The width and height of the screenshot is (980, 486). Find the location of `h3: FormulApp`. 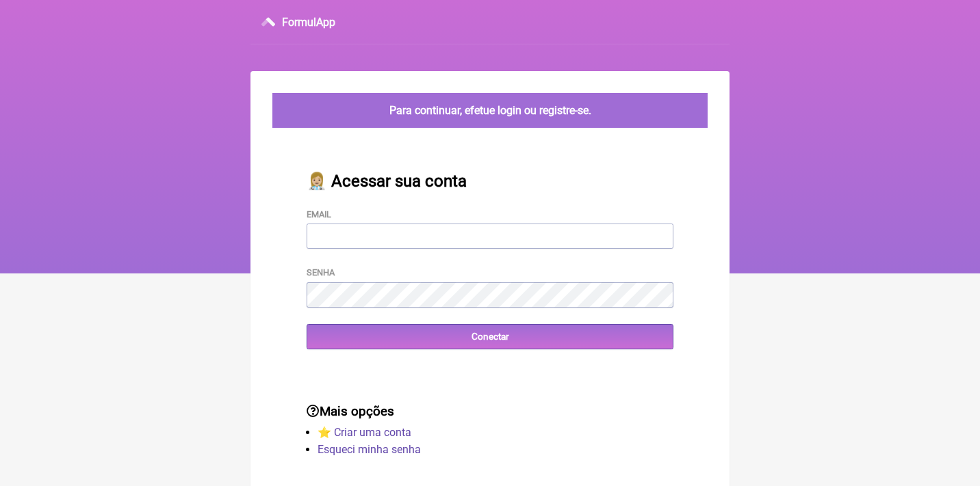

h3: FormulApp is located at coordinates (309, 22).